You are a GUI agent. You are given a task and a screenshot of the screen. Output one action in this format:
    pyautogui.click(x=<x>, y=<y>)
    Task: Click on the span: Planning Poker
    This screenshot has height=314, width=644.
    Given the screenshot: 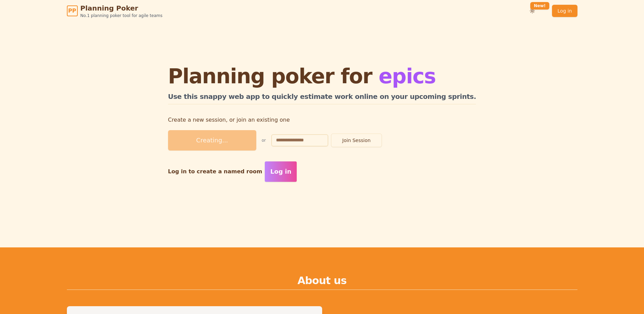 What is the action you would take?
    pyautogui.click(x=122, y=8)
    